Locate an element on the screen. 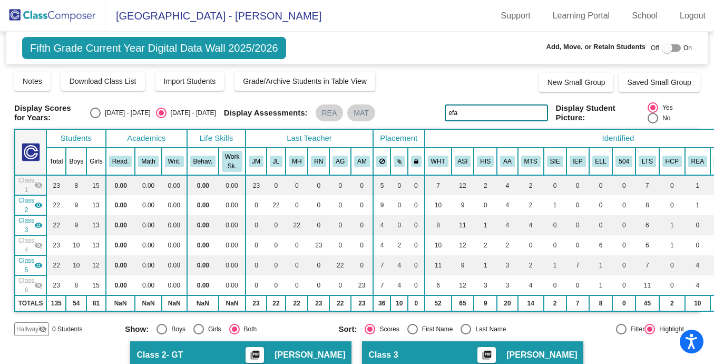 The image size is (714, 364). button: Grade/Archive Students in Table View is located at coordinates (305, 81).